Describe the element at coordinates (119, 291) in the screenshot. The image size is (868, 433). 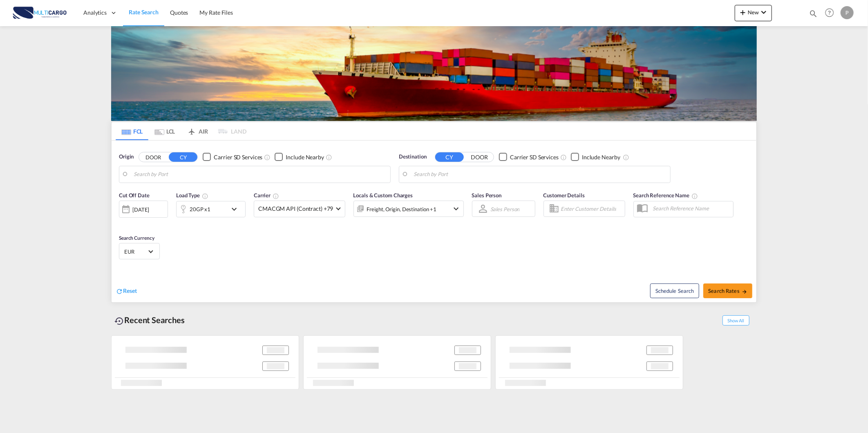
I see `md-icon: icon-refresh` at that location.